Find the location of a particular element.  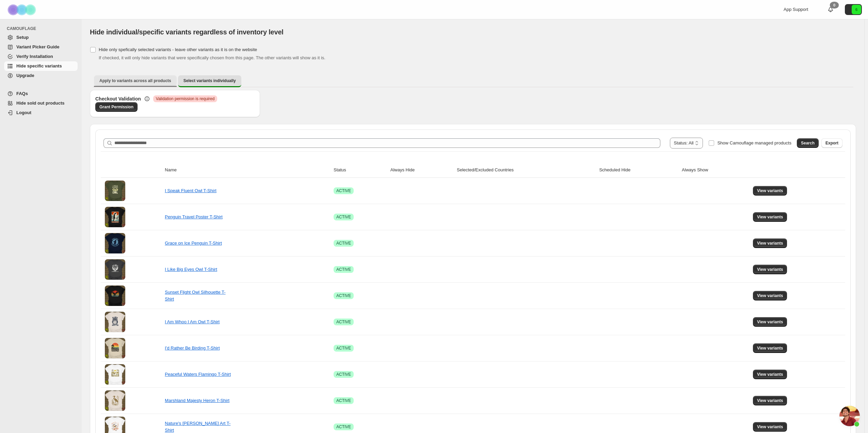

a: Hide sold out products is located at coordinates (41, 103).